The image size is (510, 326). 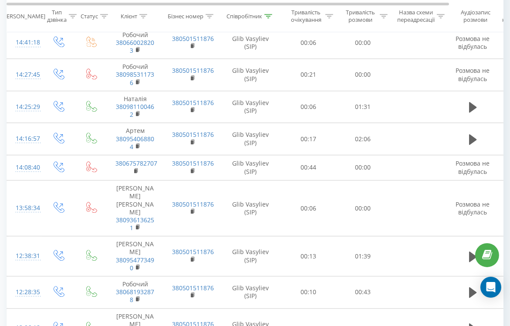 What do you see at coordinates (136, 110) in the screenshot?
I see `a: 380981100462` at bounding box center [136, 110].